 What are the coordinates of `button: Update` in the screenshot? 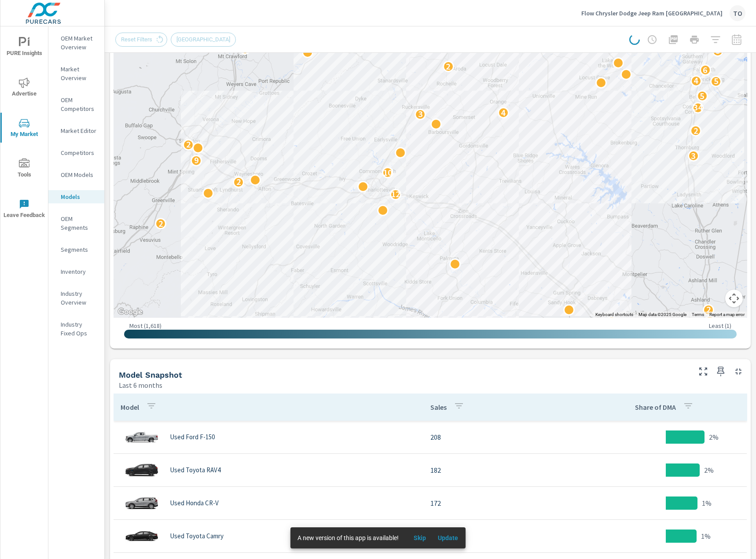 It's located at (448, 538).